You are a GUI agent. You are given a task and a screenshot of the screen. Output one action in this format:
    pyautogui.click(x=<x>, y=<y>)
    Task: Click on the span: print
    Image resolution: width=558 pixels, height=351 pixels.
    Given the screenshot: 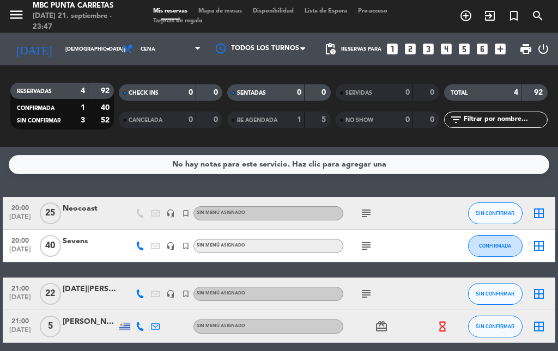 What is the action you would take?
    pyautogui.click(x=526, y=49)
    